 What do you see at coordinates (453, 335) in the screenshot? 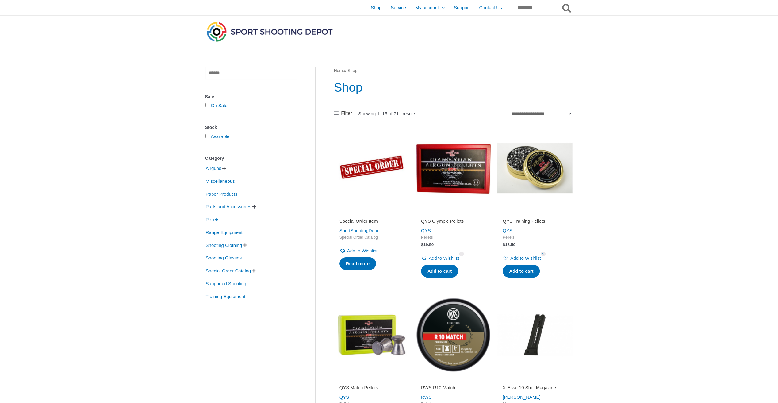
I see `img: RWS R10 Match` at bounding box center [453, 335].